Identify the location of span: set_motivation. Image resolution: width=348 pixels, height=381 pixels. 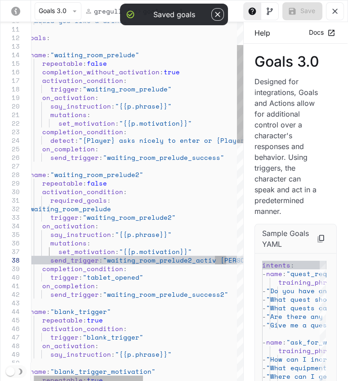
(87, 123).